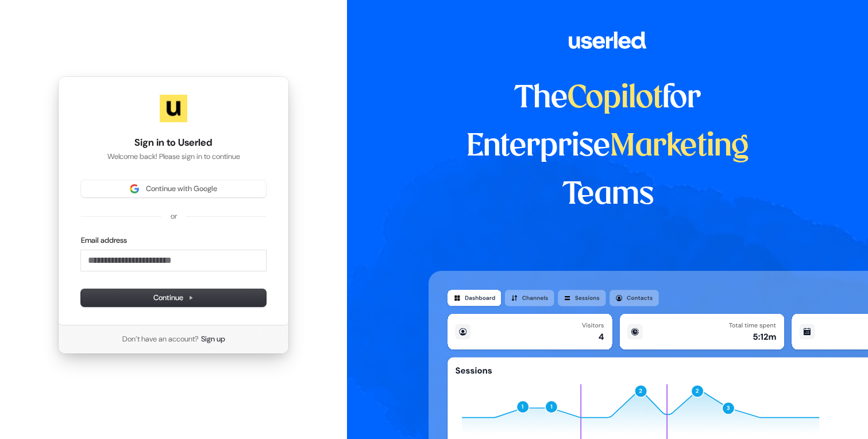 The image size is (868, 439). I want to click on button: Continue, so click(174, 298).